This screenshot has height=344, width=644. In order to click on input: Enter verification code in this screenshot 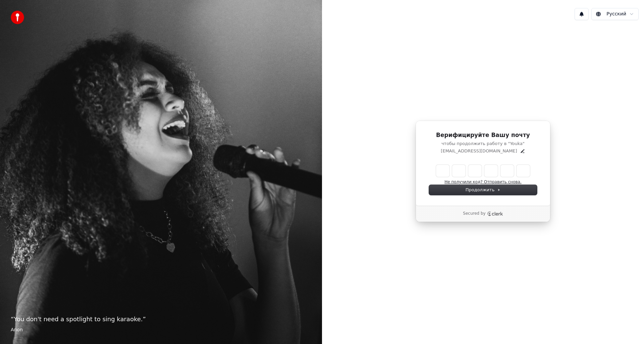, I will do `click(483, 171)`.